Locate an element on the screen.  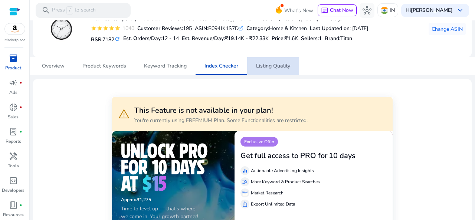
span: donut_small is located at coordinates (13, 107).